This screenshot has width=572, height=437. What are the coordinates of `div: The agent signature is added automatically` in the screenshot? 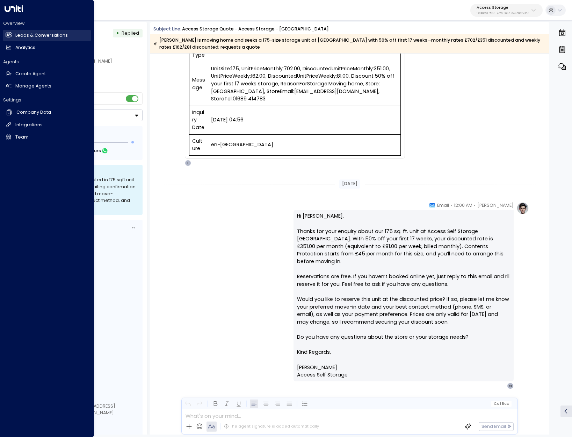 It's located at (272, 426).